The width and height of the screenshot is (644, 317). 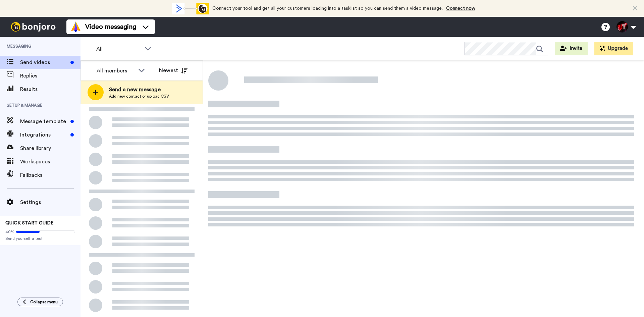 What do you see at coordinates (29, 223) in the screenshot?
I see `span: QUICK START GUIDE` at bounding box center [29, 223].